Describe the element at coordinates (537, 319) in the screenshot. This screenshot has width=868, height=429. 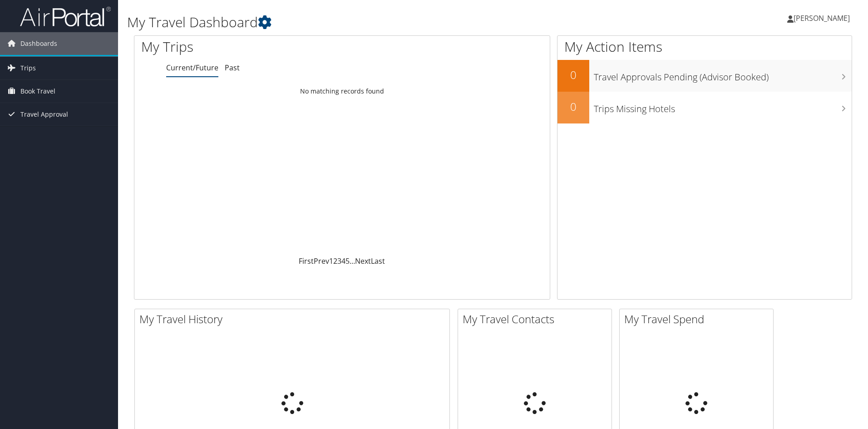
I see `h2: My Travel Contacts` at that location.